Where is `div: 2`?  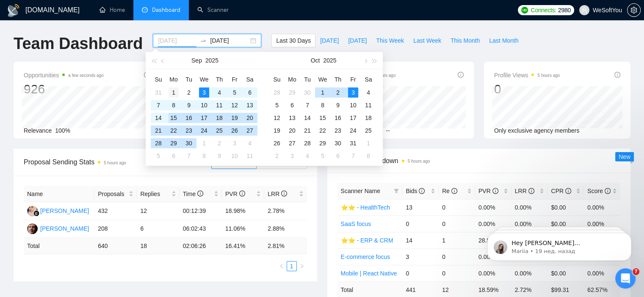 div: 2 is located at coordinates (277, 156).